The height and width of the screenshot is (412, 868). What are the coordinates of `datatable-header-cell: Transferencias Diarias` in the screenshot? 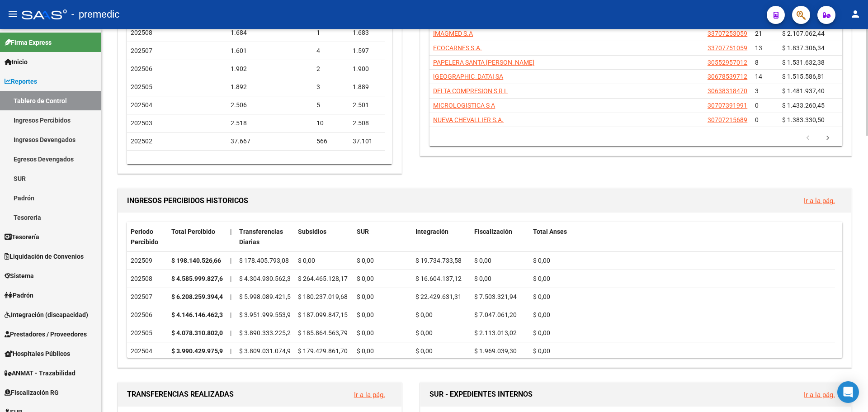 It's located at (265, 237).